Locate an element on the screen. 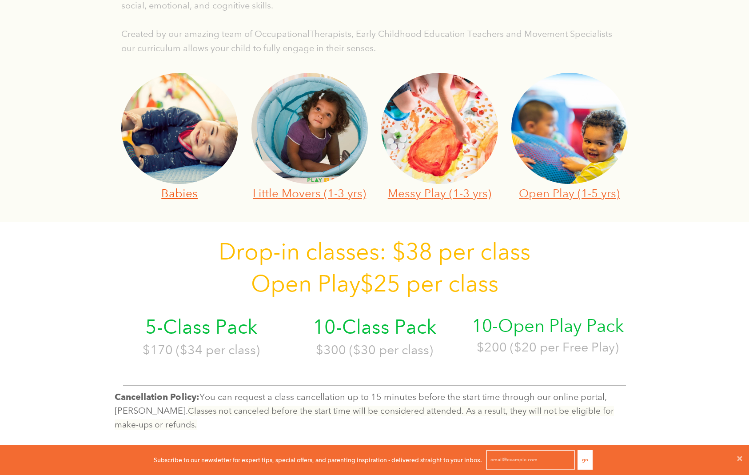 The height and width of the screenshot is (475, 749). span: Cancellation Policy: is located at coordinates (157, 397).